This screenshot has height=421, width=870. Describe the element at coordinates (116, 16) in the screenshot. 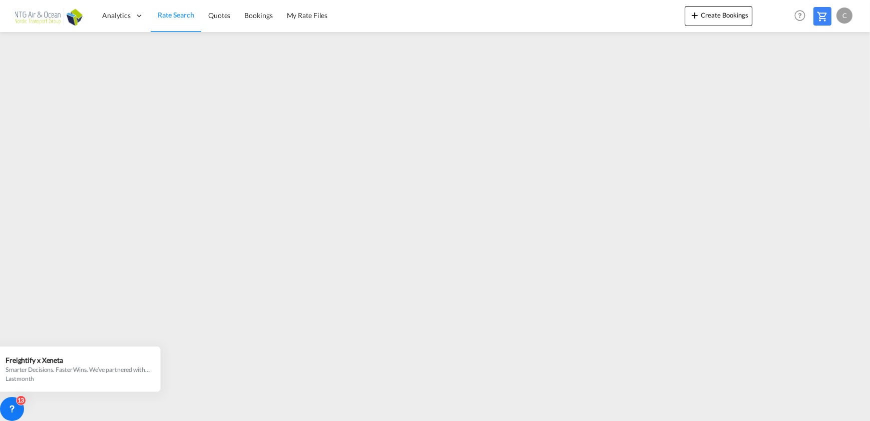

I see `span: Analytics` at that location.